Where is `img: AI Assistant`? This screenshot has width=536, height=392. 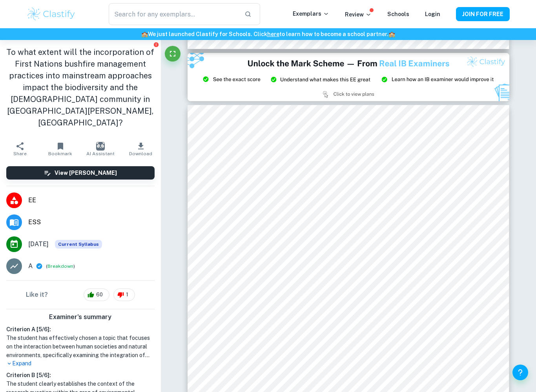
img: AI Assistant is located at coordinates (100, 146).